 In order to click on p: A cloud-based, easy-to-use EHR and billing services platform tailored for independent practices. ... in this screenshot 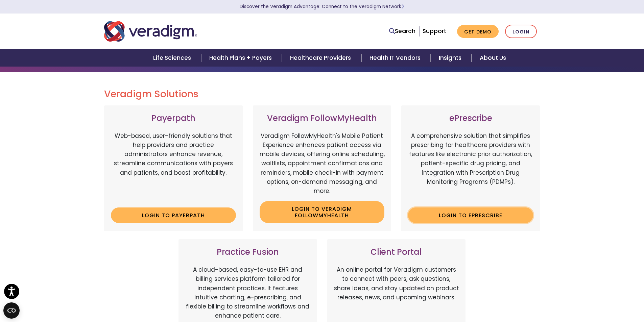, I will do `click(248, 293)`.